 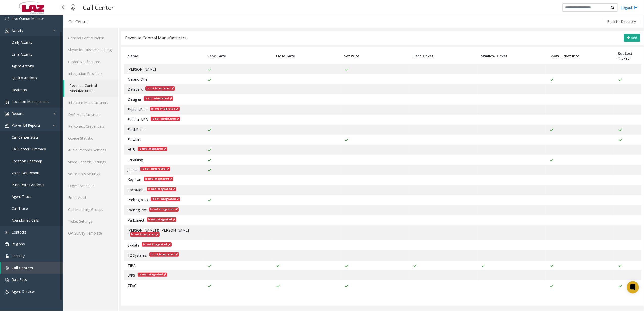 I want to click on div: CallCenter, so click(x=78, y=22).